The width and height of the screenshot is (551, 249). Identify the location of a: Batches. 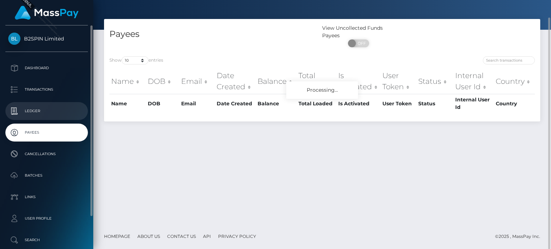
(47, 176).